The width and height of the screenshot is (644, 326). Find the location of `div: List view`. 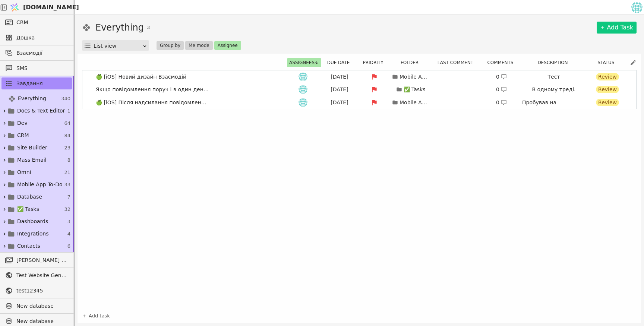

div: List view is located at coordinates (118, 46).